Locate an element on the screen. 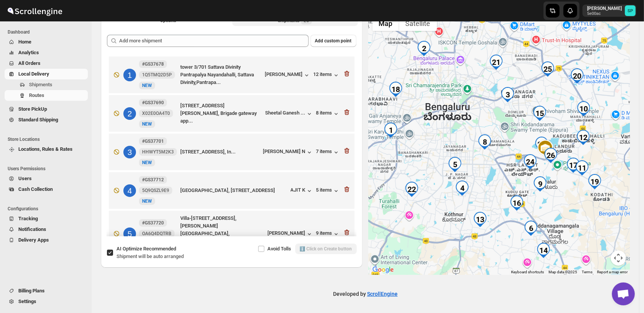 Image resolution: width=644 pixels, height=313 pixels. button: Billing Plans is located at coordinates (46, 291).